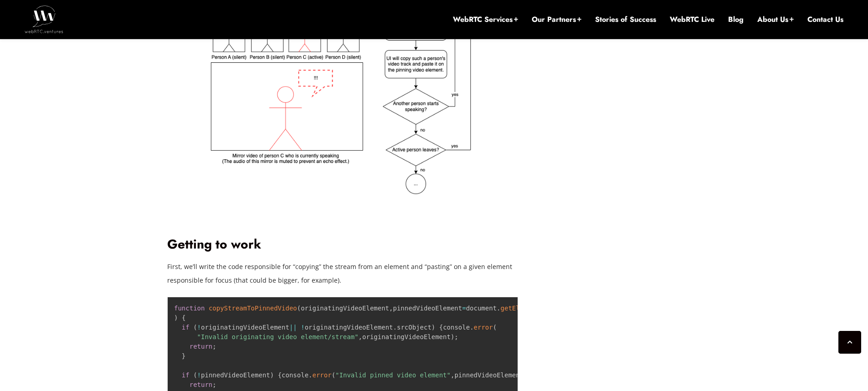 The image size is (868, 391). What do you see at coordinates (44, 19) in the screenshot?
I see `img: WebRTC.ventures` at bounding box center [44, 19].